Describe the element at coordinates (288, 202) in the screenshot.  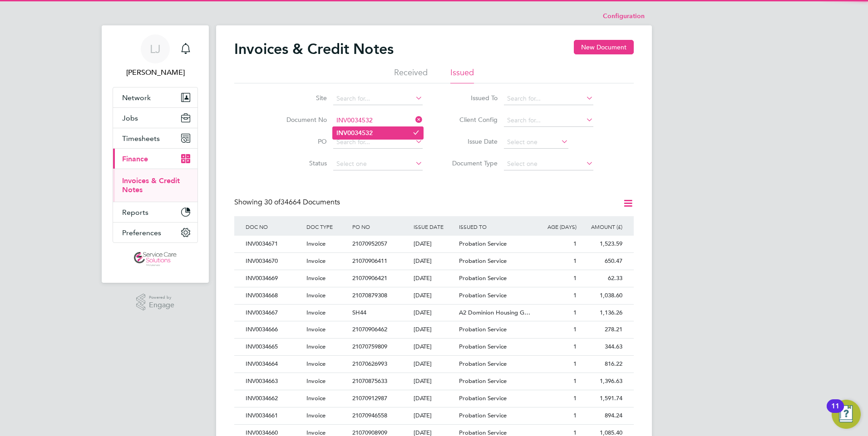
I see `div: Showing` at that location.